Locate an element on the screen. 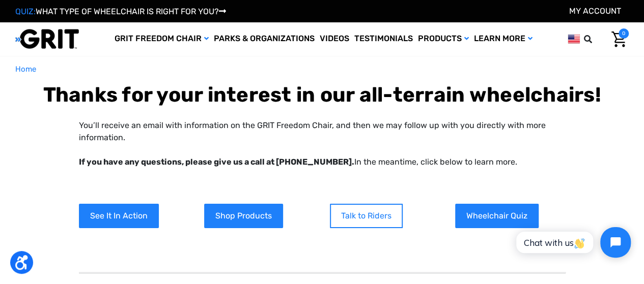 This screenshot has width=644, height=284. a: Products is located at coordinates (443, 39).